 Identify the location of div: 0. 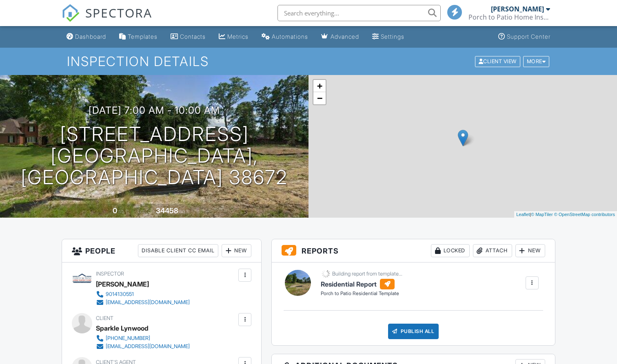
(114, 211).